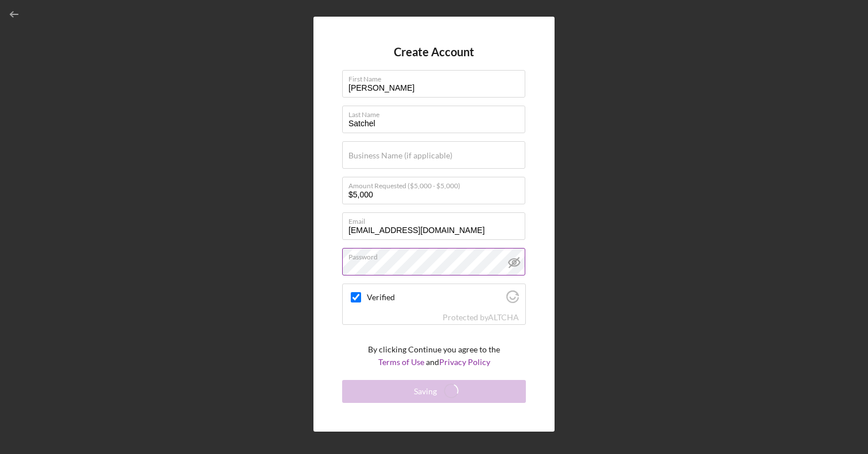 This screenshot has height=454, width=868. What do you see at coordinates (425, 392) in the screenshot?
I see `div: Saving` at bounding box center [425, 392].